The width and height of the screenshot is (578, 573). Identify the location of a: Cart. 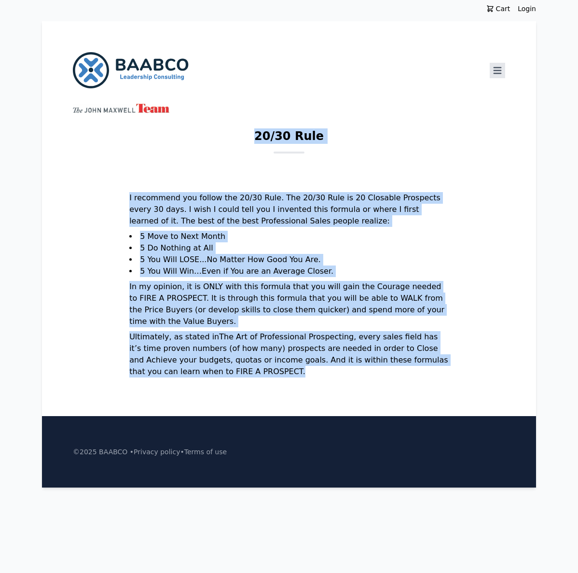
(499, 9).